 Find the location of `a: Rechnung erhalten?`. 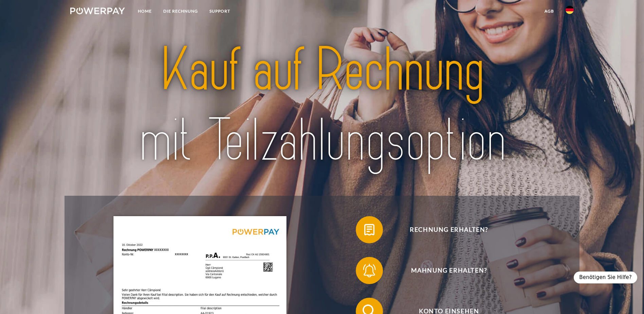

a: Rechnung erhalten? is located at coordinates (444, 230).